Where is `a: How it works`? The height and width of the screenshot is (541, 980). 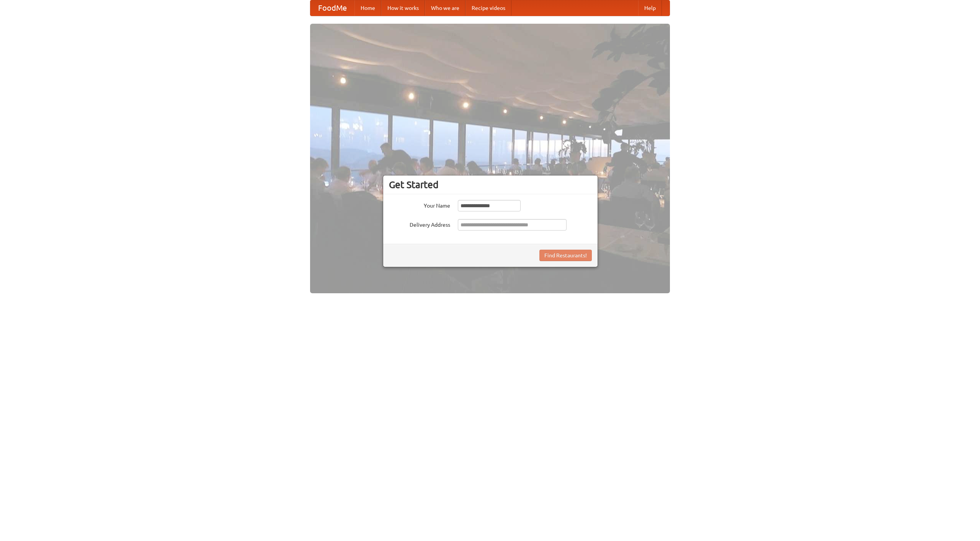
a: How it works is located at coordinates (403, 8).